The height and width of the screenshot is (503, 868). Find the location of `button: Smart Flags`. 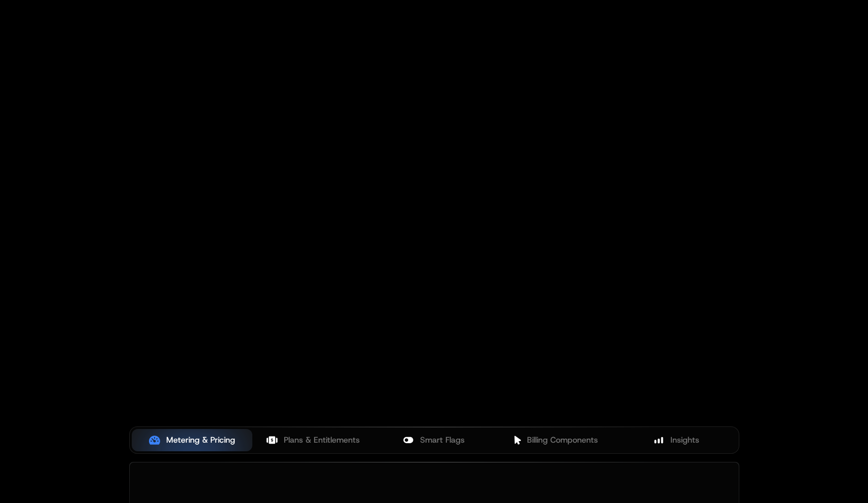

button: Smart Flags is located at coordinates (434, 439).